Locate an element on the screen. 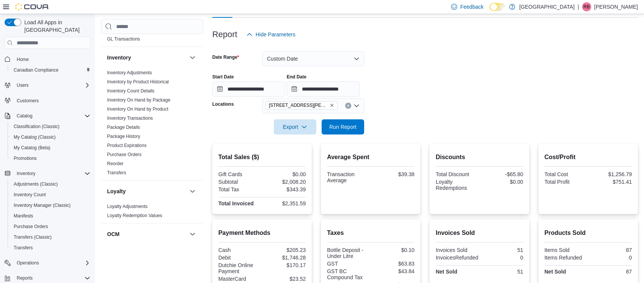 The image size is (644, 283). button: Inventory Manager (Classic) is located at coordinates (50, 205).